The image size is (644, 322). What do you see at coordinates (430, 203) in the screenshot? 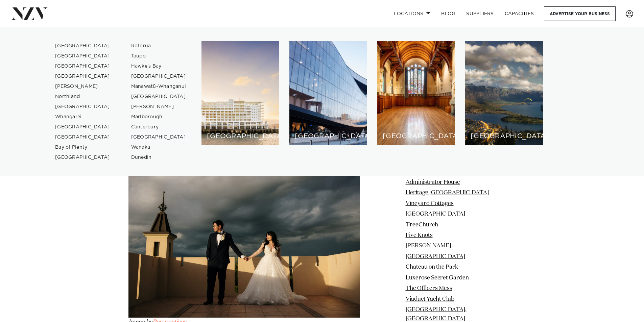
I see `a: Vineyard Cottages` at bounding box center [430, 203].